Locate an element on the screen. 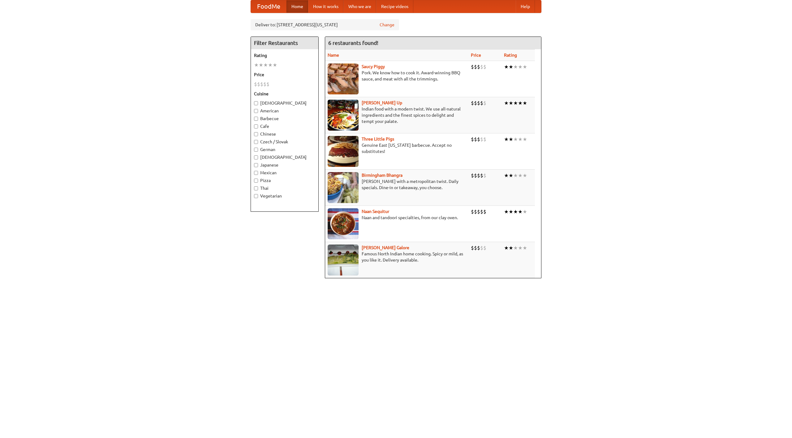 This screenshot has width=792, height=438. input: American is located at coordinates (256, 111).